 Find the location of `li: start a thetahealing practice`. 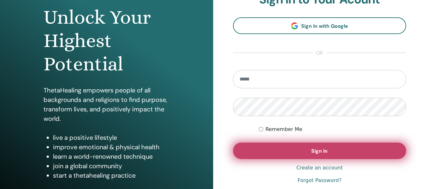

li: start a thetahealing practice is located at coordinates (111, 175).